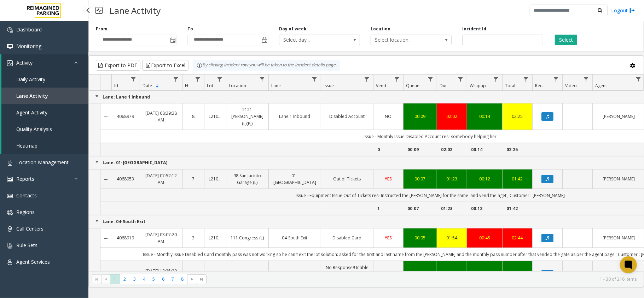  I want to click on a: Agent Filter Menu, so click(639, 79).